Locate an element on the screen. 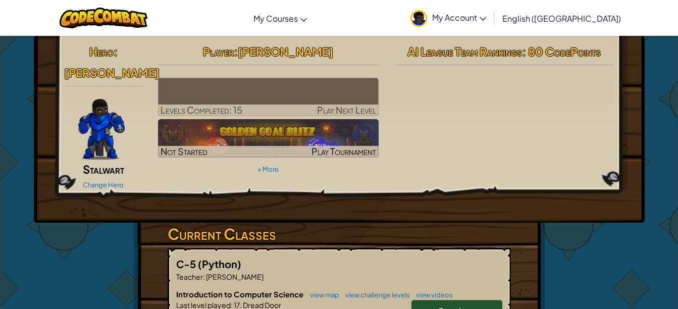 This screenshot has height=309, width=678. span: Play Next Level is located at coordinates (346, 110).